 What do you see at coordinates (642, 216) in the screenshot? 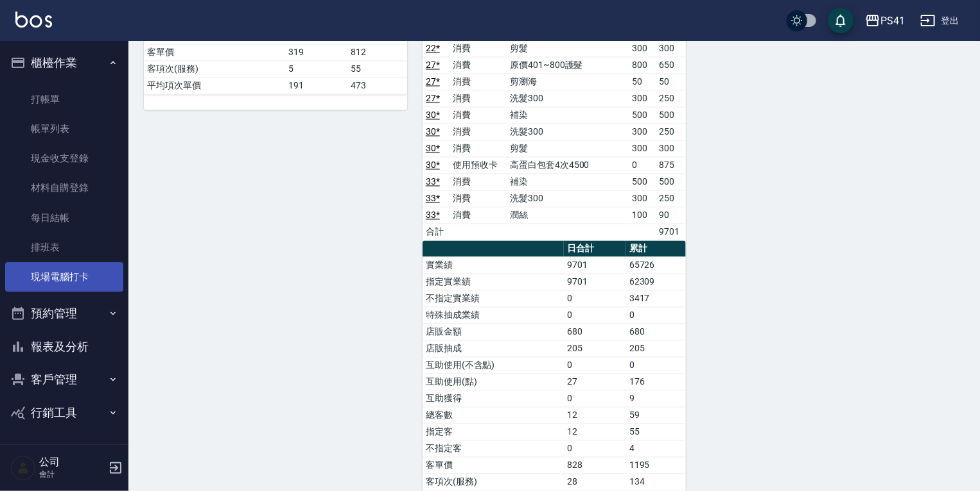
I see `td: 100` at bounding box center [642, 216].